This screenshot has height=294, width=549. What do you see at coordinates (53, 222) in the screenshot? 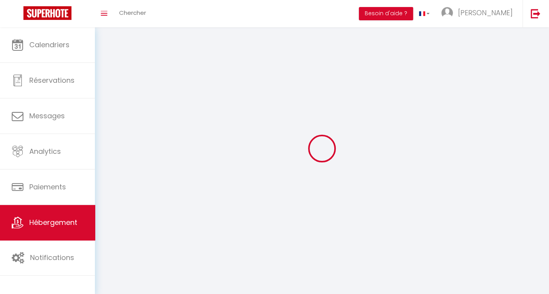
I see `span: Hébergement` at bounding box center [53, 222].